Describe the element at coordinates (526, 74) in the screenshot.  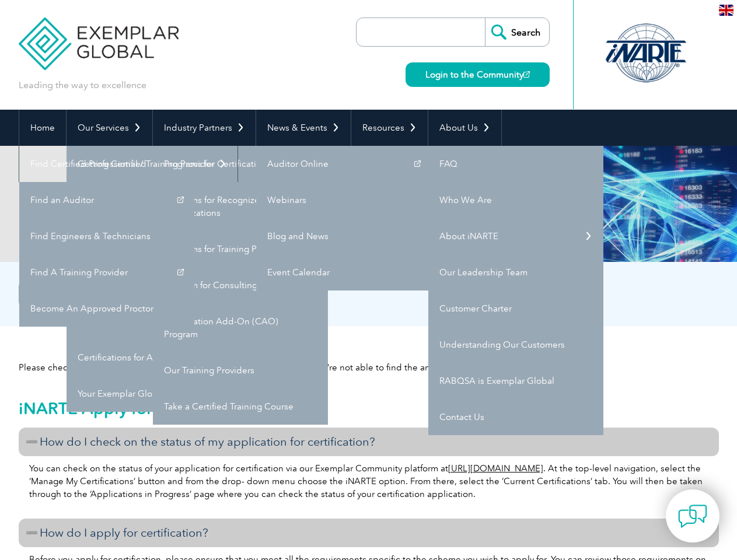
I see `img: open_square.png` at that location.